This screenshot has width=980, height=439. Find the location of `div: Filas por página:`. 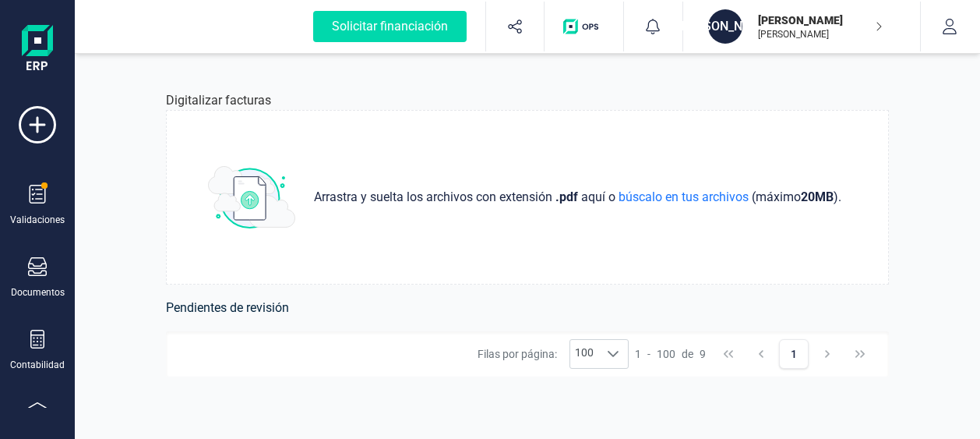

div: Filas por página: is located at coordinates (553, 354).